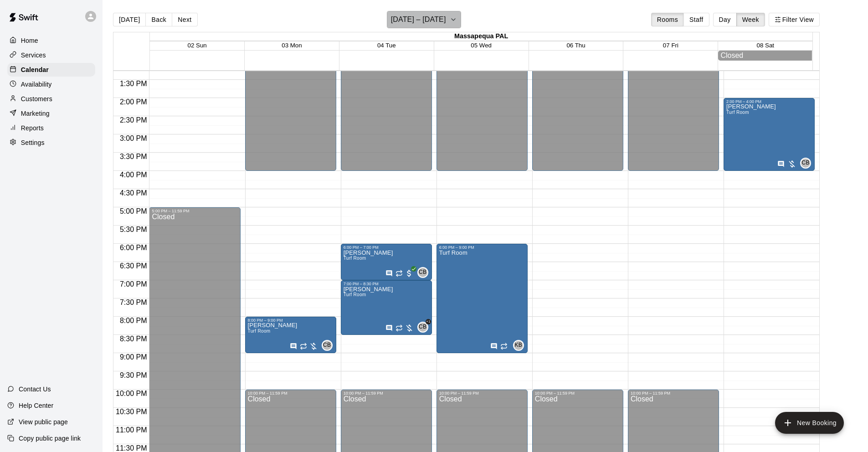 The height and width of the screenshot is (452, 868). What do you see at coordinates (291, 45) in the screenshot?
I see `button: 03 Mon` at bounding box center [291, 45].